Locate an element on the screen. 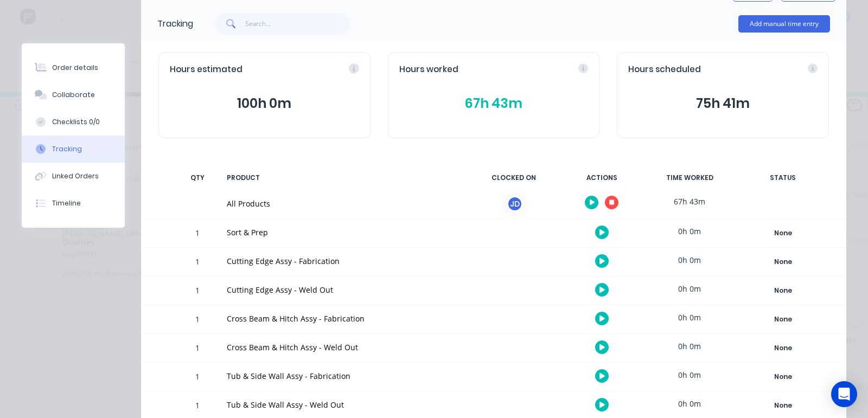 Image resolution: width=868 pixels, height=418 pixels. div: TIME WORKED is located at coordinates (689, 178).